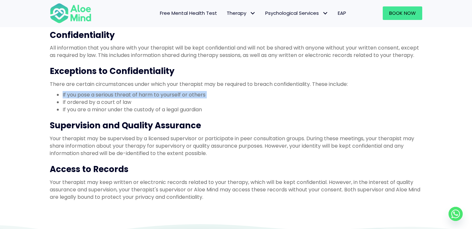 This screenshot has height=229, width=472. What do you see at coordinates (297, 13) in the screenshot?
I see `a: Psychological ServicesPsychological Services: submenu` at bounding box center [297, 13].